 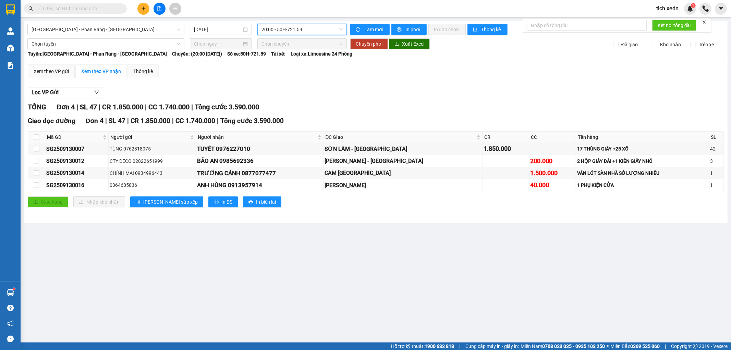 I want to click on button: plus, so click(x=143, y=9).